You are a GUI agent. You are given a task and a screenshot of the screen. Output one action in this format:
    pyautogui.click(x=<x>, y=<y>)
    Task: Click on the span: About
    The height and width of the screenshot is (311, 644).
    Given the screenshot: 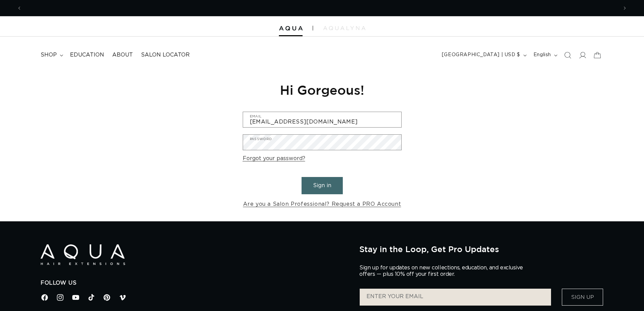 What is the action you would take?
    pyautogui.click(x=122, y=55)
    